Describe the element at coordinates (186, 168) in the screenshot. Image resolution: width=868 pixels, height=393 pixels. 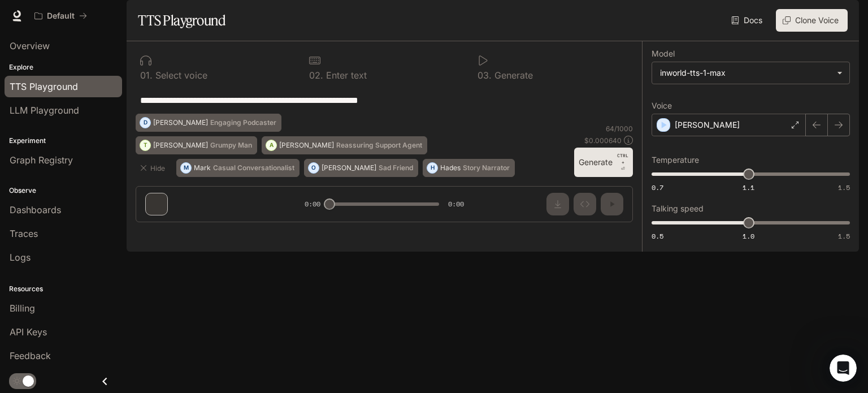
I see `div: M` at that location.